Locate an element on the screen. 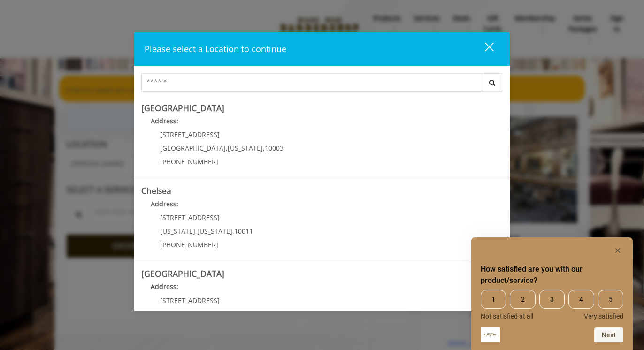 The width and height of the screenshot is (644, 350). span: 10011 is located at coordinates (243, 231).